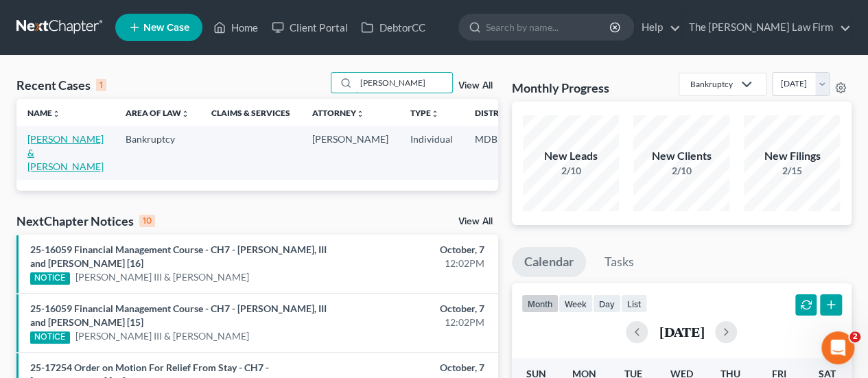 This screenshot has width=868, height=378. Describe the element at coordinates (157, 113) in the screenshot. I see `a: Area of Lawunfold_more` at that location.